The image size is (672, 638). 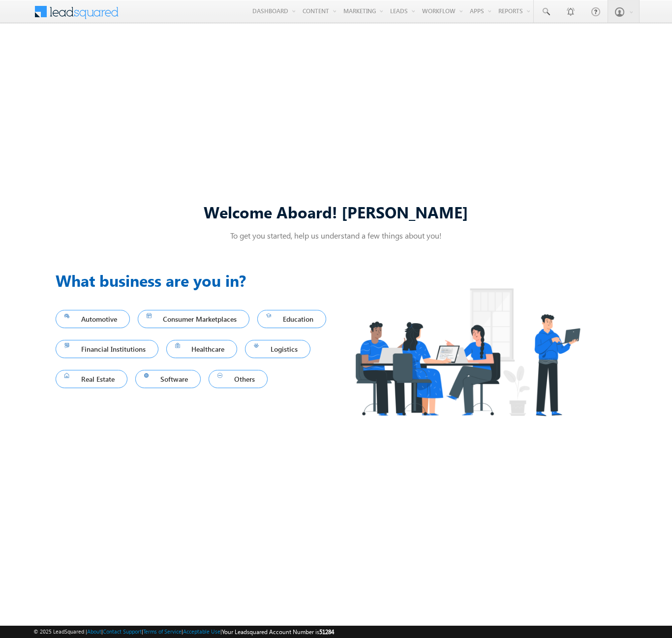 I want to click on a: Acceptable Use, so click(x=202, y=631).